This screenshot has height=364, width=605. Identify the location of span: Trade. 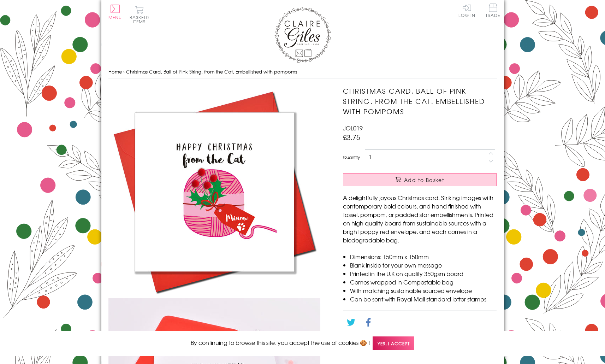
(493, 10).